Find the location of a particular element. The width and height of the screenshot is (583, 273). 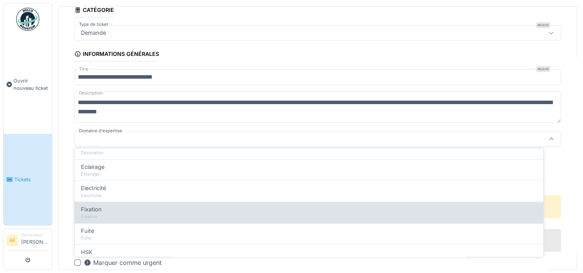

div: Décoration is located at coordinates (309, 153).